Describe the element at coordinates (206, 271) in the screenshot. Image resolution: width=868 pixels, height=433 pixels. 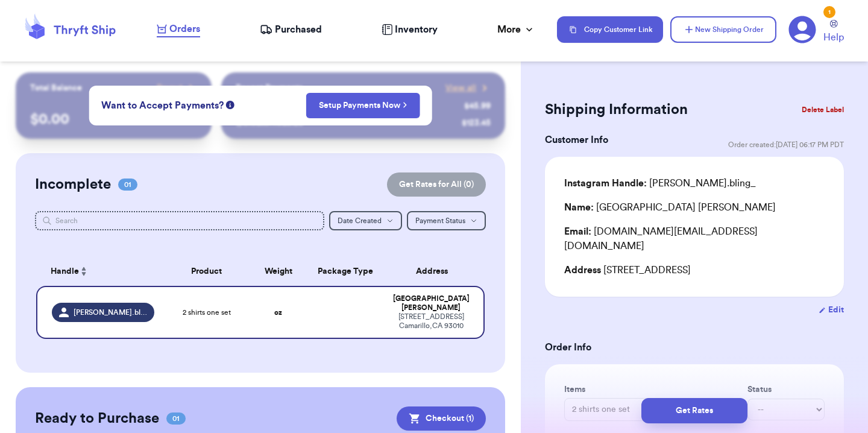
I see `th: Product` at that location.